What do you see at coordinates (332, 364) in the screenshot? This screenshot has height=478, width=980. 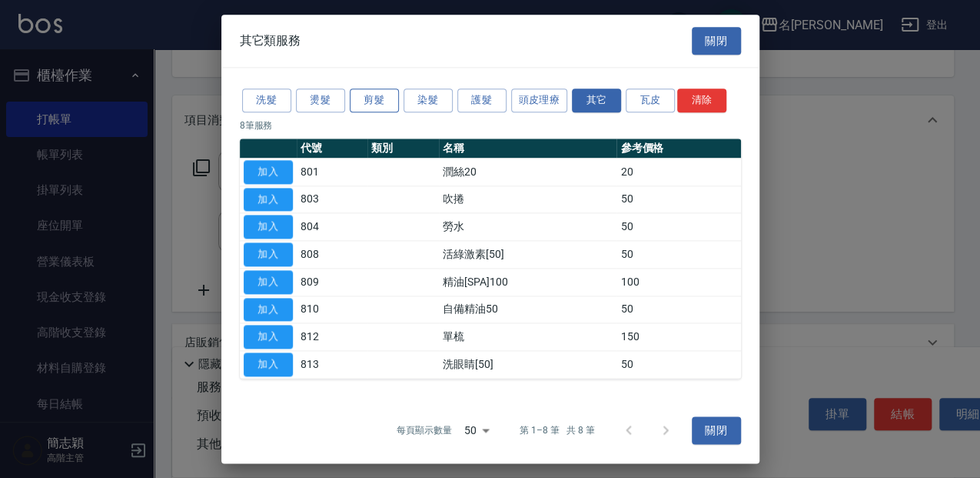 I see `td: 813` at bounding box center [332, 364].